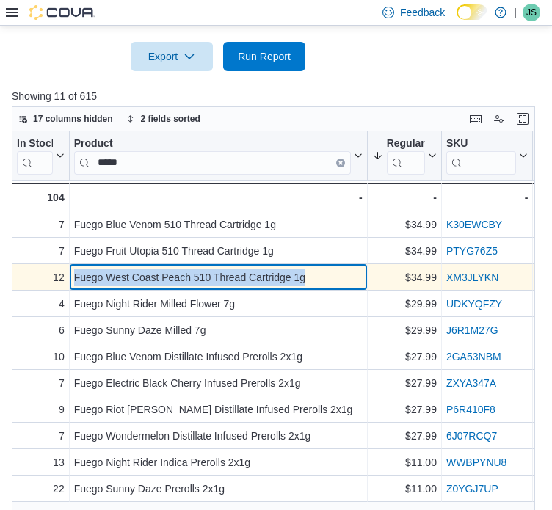 This screenshot has height=510, width=552. What do you see at coordinates (482, 143) in the screenshot?
I see `div: SKU` at bounding box center [482, 143].